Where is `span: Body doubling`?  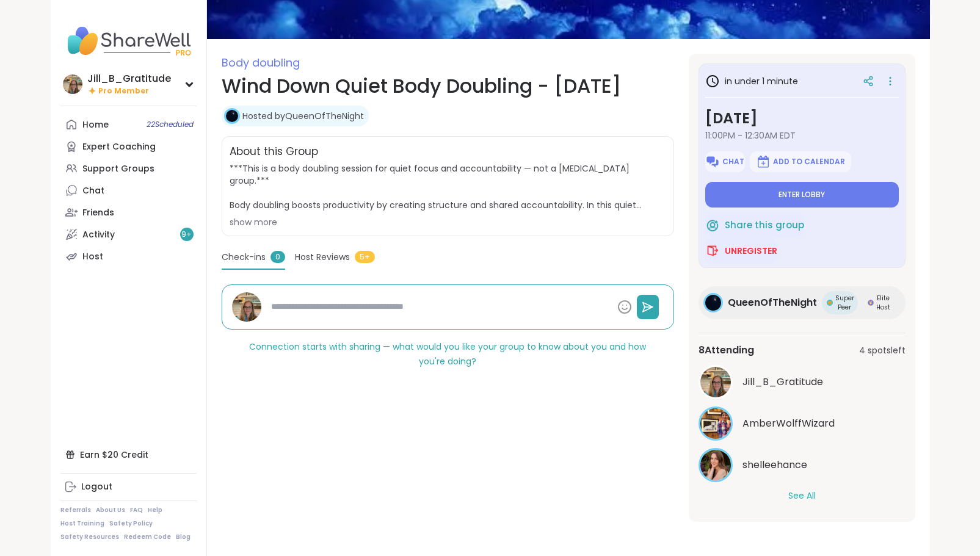 span: Body doubling is located at coordinates (261, 62).